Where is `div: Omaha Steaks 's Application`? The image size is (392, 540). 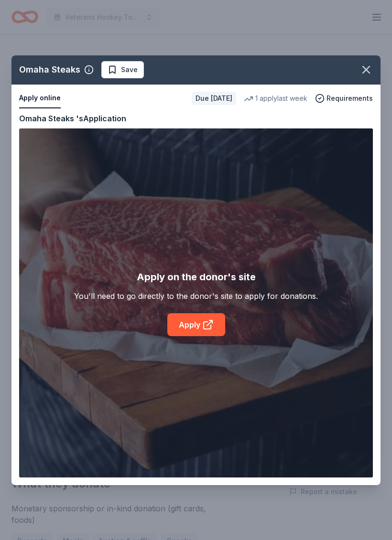
div: Omaha Steaks 's Application is located at coordinates (73, 119).